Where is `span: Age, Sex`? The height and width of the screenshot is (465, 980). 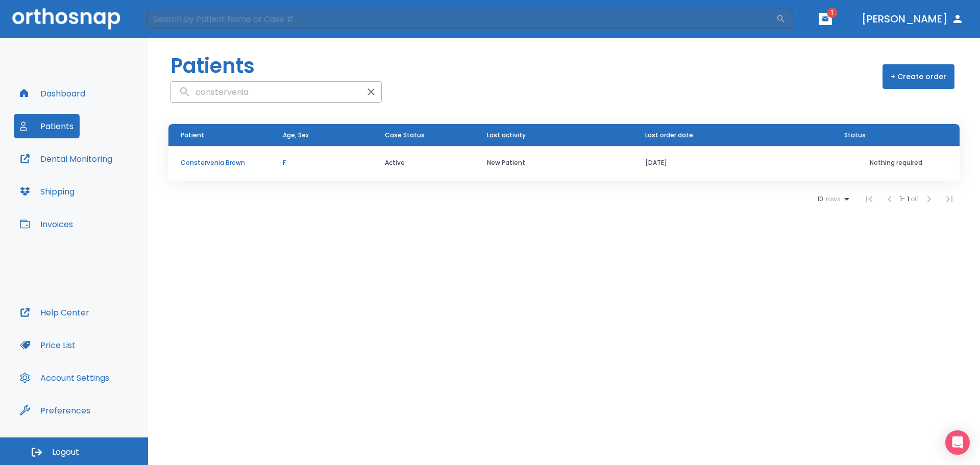 span: Age, Sex is located at coordinates (295, 136).